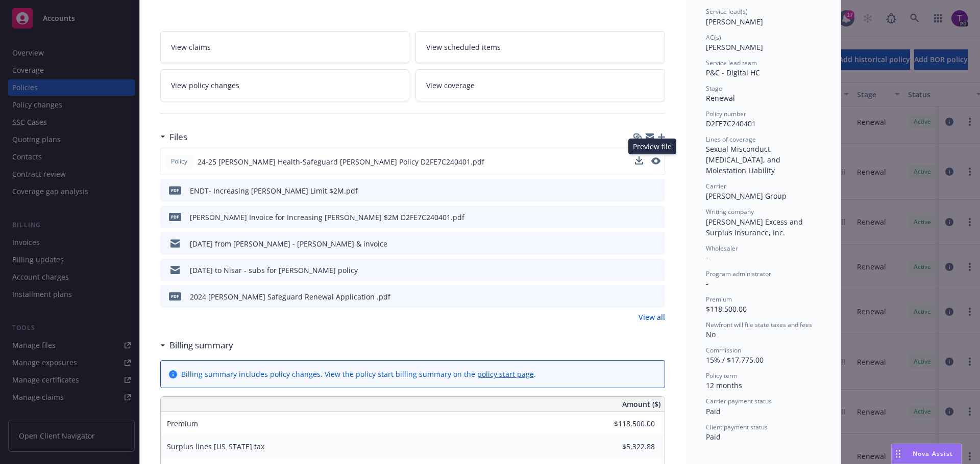 This screenshot has height=464, width=980. Describe the element at coordinates (721, 375) in the screenshot. I see `span: Policy term` at that location.